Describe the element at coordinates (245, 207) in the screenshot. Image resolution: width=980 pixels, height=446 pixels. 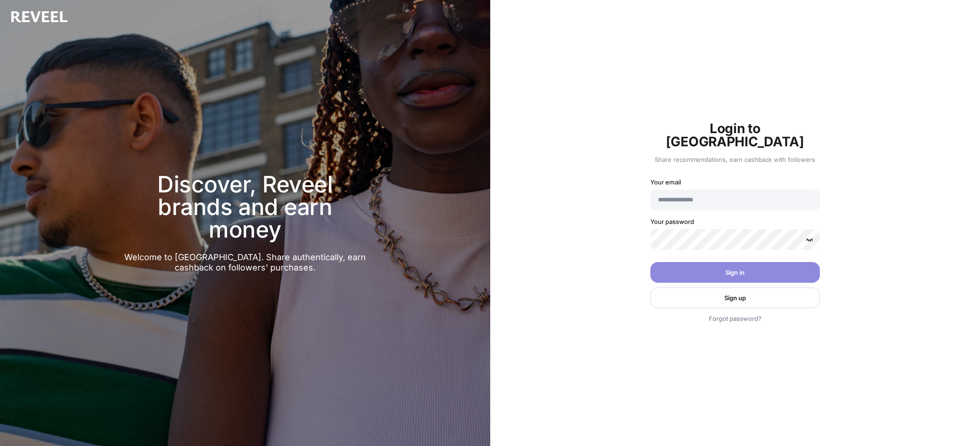
I see `h3: Discover, Reveel brands and earn money` at that location.